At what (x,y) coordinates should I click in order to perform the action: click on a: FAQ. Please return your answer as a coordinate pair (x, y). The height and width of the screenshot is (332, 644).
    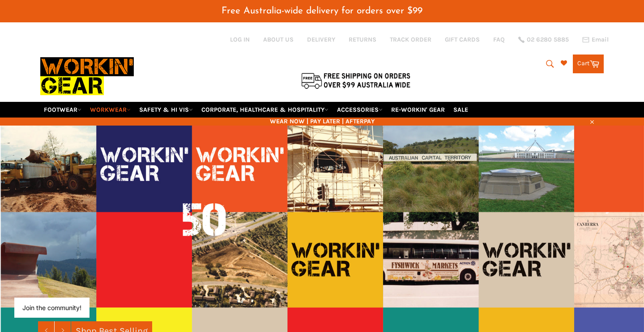
    Looking at the image, I should click on (499, 40).